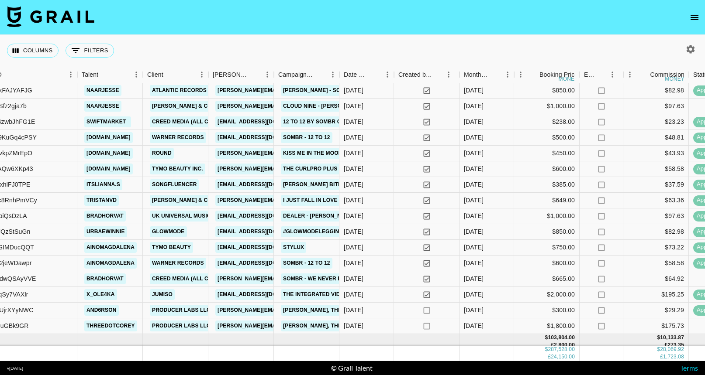  I want to click on div: $195.25, so click(656, 295).